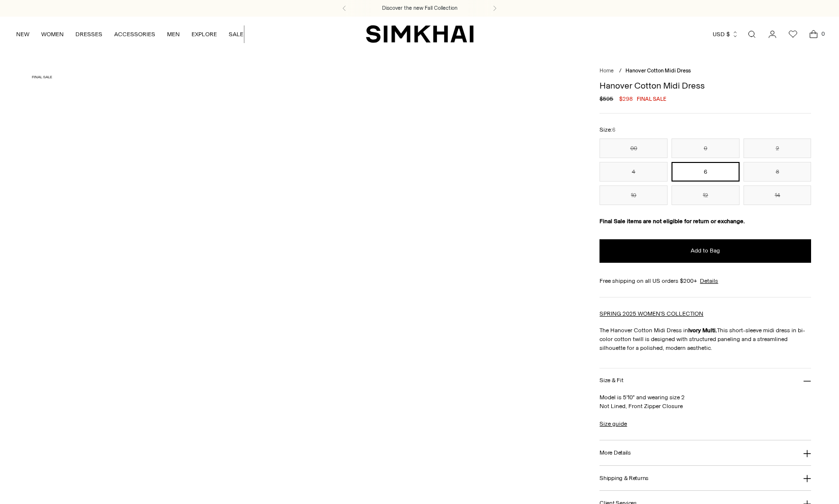  What do you see at coordinates (823, 34) in the screenshot?
I see `span: 0` at bounding box center [823, 34].